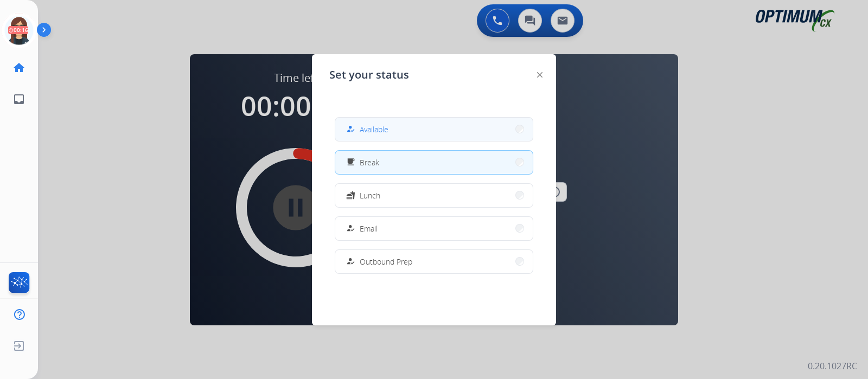 The image size is (868, 379). I want to click on span: Set your status, so click(369, 75).